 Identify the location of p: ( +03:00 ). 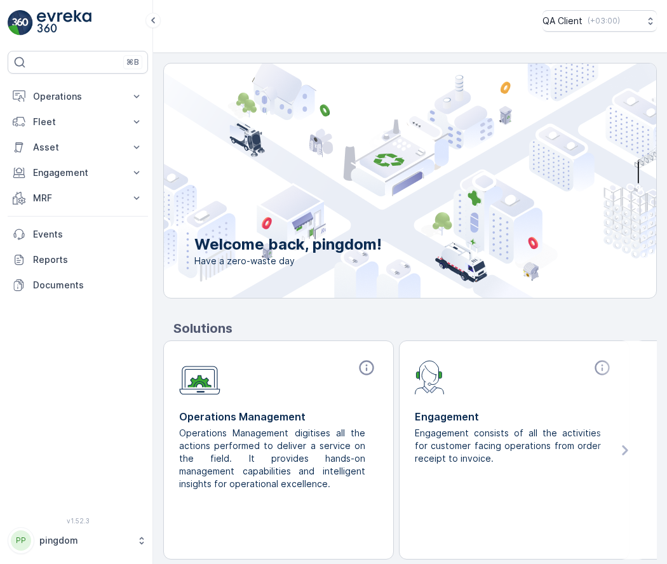
(604, 21).